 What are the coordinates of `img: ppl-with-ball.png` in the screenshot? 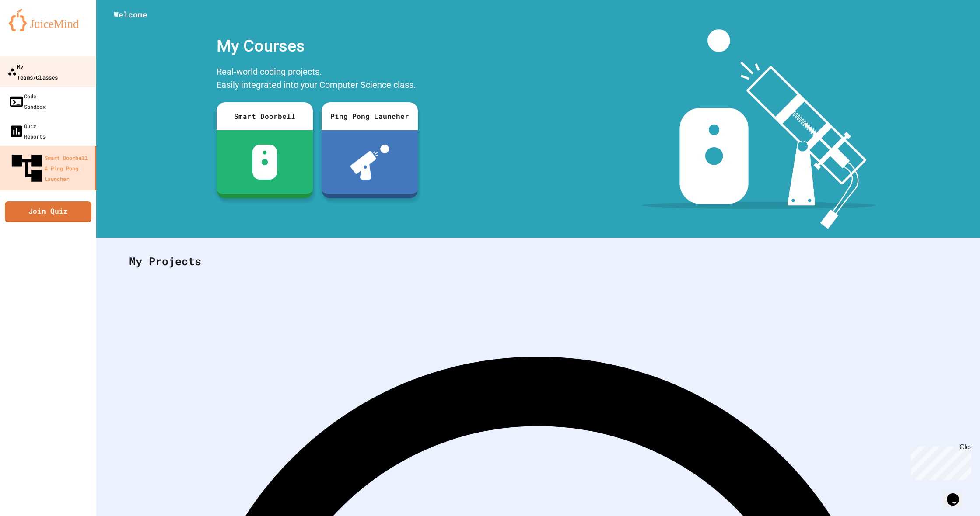 It's located at (369, 162).